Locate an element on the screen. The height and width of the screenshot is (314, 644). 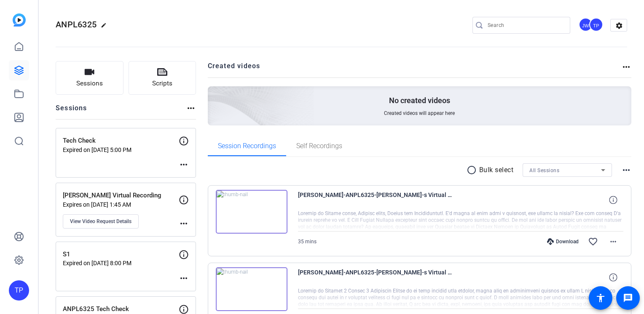
button: Scripts is located at coordinates (163, 78).